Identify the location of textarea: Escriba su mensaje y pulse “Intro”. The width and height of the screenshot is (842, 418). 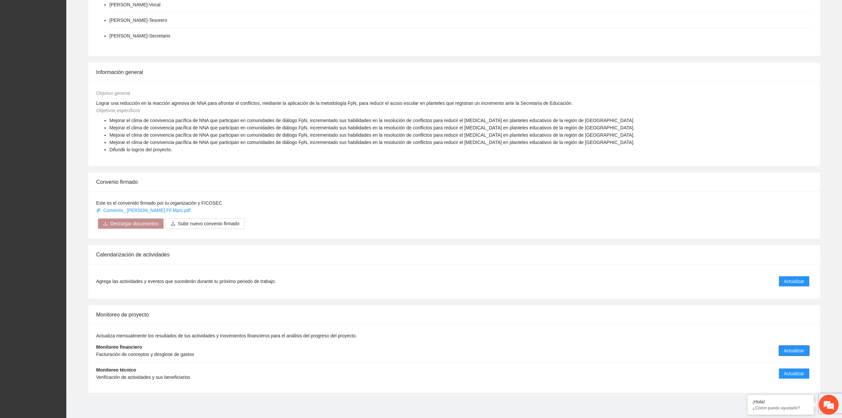
(65, 193).